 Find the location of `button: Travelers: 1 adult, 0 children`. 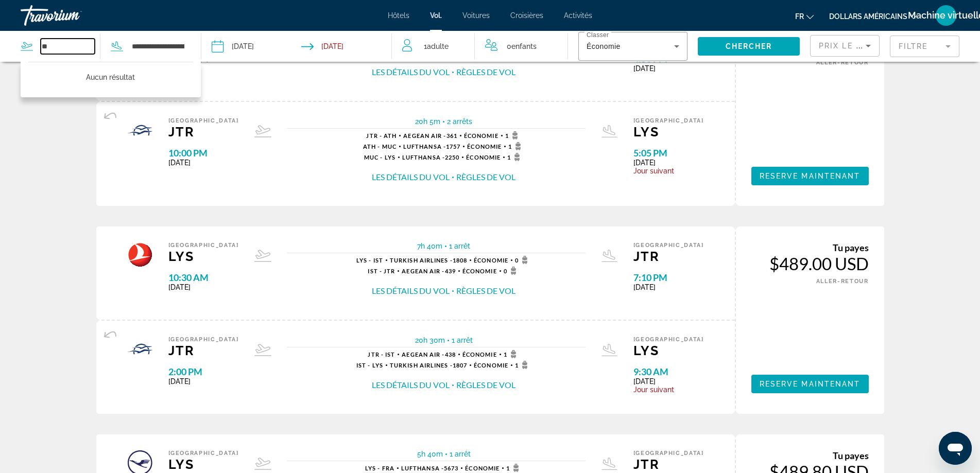

button: Travelers: 1 adult, 0 children is located at coordinates (480, 46).